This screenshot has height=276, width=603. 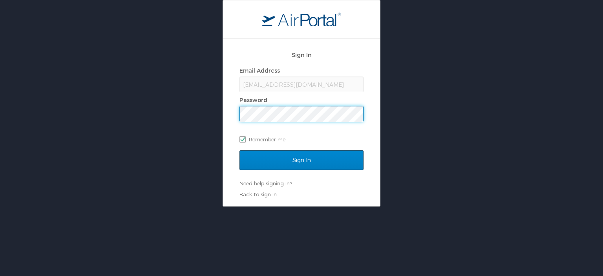 I want to click on label: Remember me, so click(x=302, y=139).